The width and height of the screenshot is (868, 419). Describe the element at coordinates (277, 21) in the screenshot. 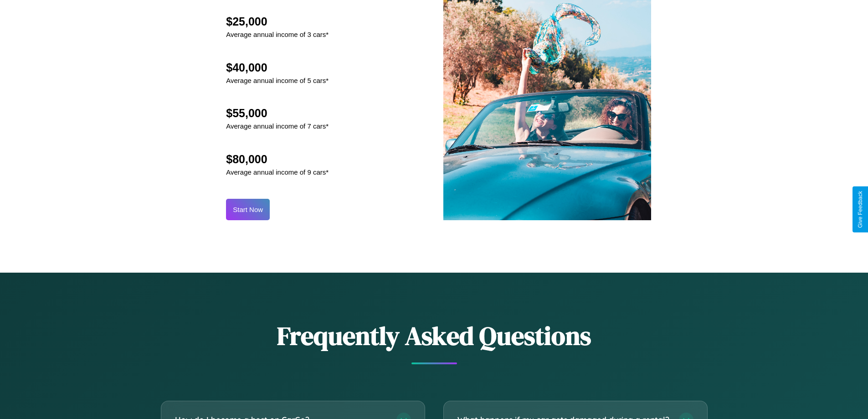

I see `h2: $25,000` at that location.